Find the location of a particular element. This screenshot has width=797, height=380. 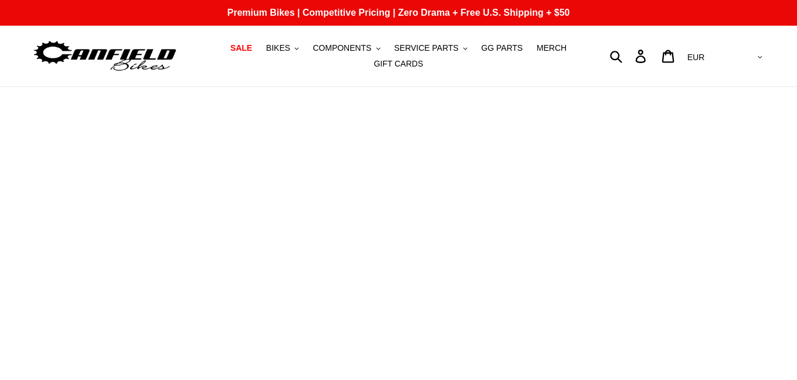

span: GIFT CARDS is located at coordinates (399, 64).